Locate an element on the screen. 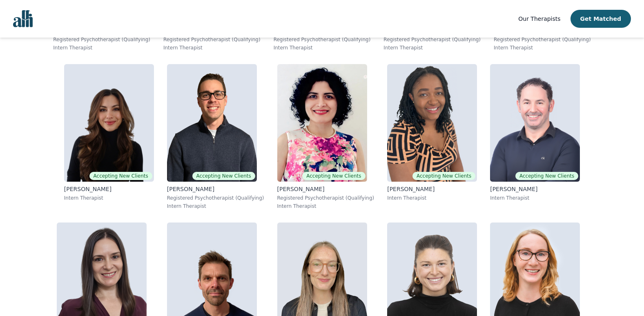 The image size is (644, 316). img: Ghazaleh_Bozorg is located at coordinates (322, 123).